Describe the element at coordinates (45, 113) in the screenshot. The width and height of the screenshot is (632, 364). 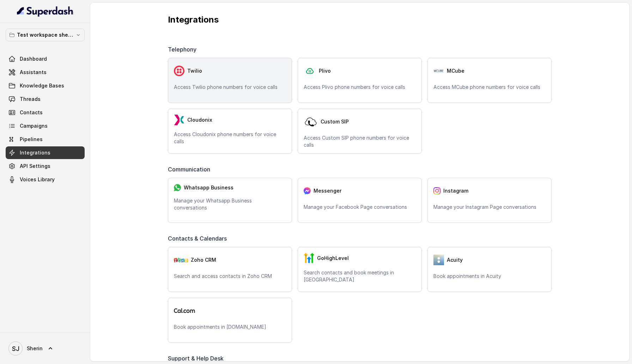
I see `a: Contacts` at that location.